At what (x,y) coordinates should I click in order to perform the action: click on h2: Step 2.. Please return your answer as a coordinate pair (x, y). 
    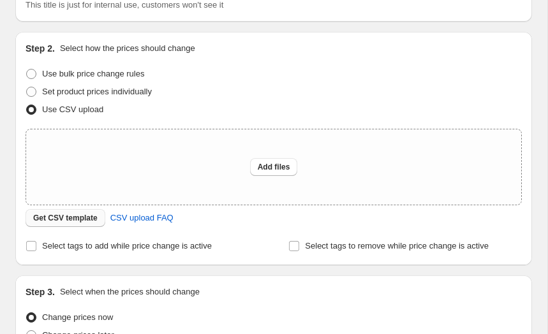
    Looking at the image, I should click on (40, 48).